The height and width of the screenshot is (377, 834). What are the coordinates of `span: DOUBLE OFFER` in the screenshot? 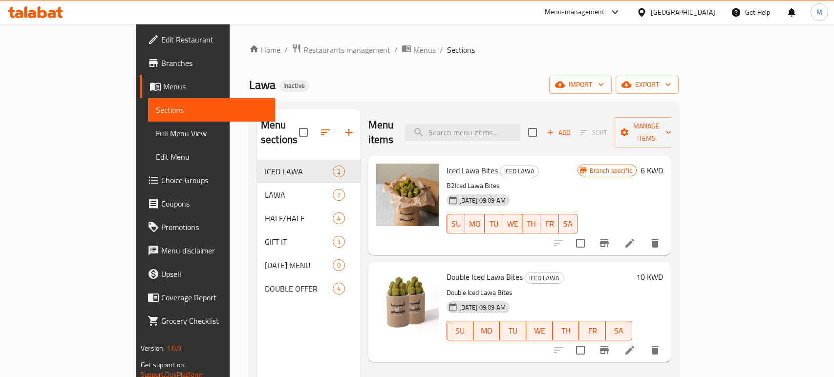 It's located at (299, 289).